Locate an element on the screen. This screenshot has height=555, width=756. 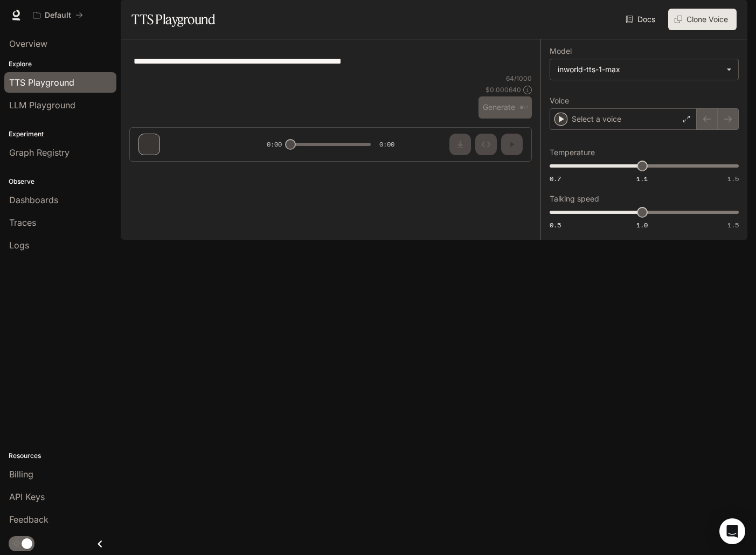
p: Select a voice is located at coordinates (596, 119).